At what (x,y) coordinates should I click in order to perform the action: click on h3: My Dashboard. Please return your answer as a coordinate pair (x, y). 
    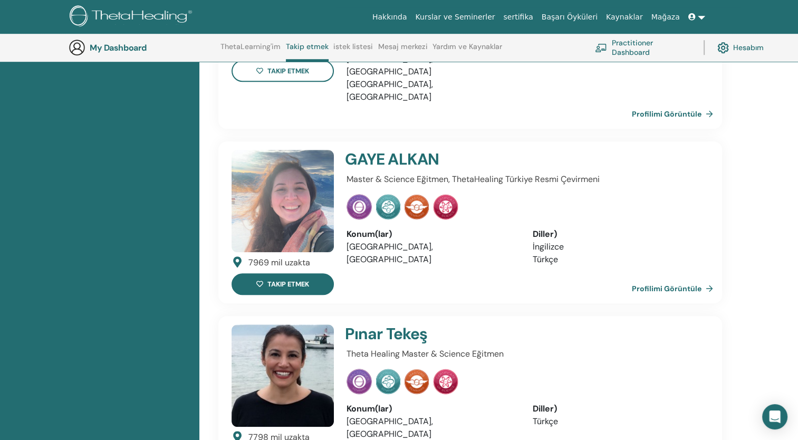
    Looking at the image, I should click on (142, 47).